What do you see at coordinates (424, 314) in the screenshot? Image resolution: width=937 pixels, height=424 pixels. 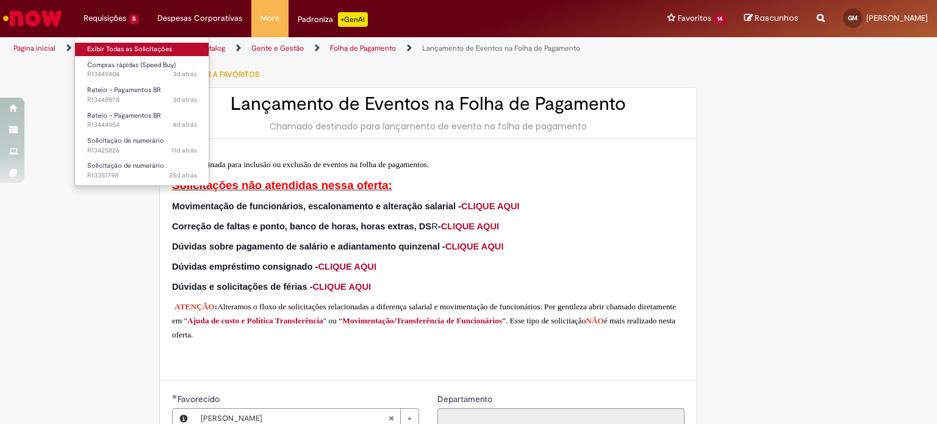 I see `span: Alteramos o fluxo de solicitações relacionadas a diferença salarial e movimentação de funcionário...` at bounding box center [424, 314].